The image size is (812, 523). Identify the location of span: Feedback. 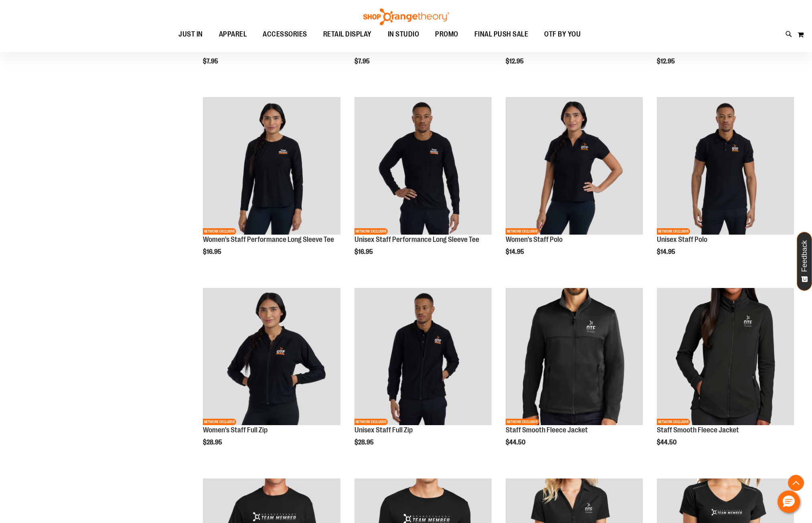
(805, 256).